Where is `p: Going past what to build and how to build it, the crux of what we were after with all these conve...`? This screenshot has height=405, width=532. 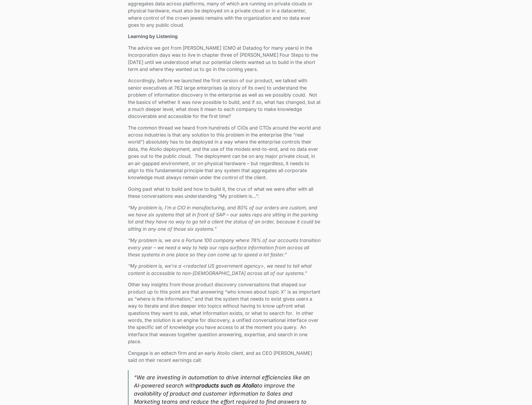
p: Going past what to build and how to build it, the crux of what we were after with all these conve... is located at coordinates (224, 193).